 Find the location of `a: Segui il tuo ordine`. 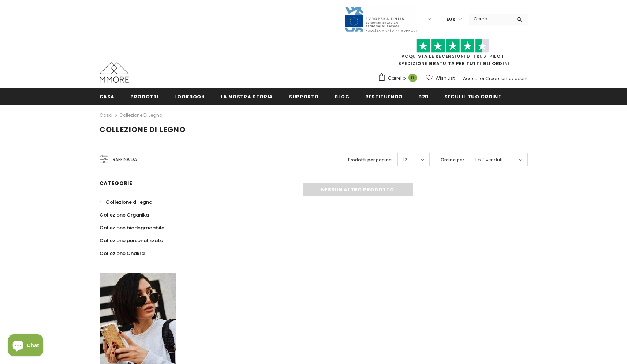

a: Segui il tuo ordine is located at coordinates (472, 96).